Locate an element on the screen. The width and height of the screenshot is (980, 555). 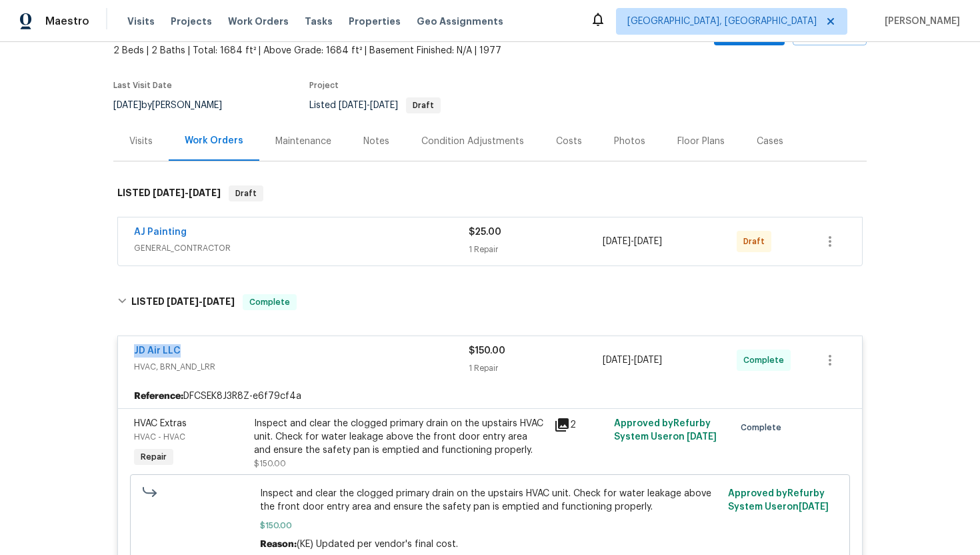
span: Geo Assignments is located at coordinates (460, 21).